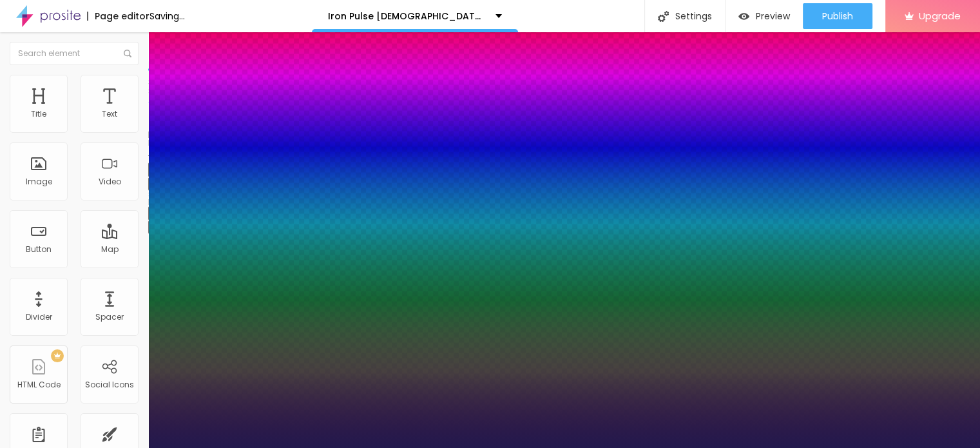 This screenshot has height=448, width=980. What do you see at coordinates (109, 384) in the screenshot?
I see `div: Social Icons` at bounding box center [109, 384].